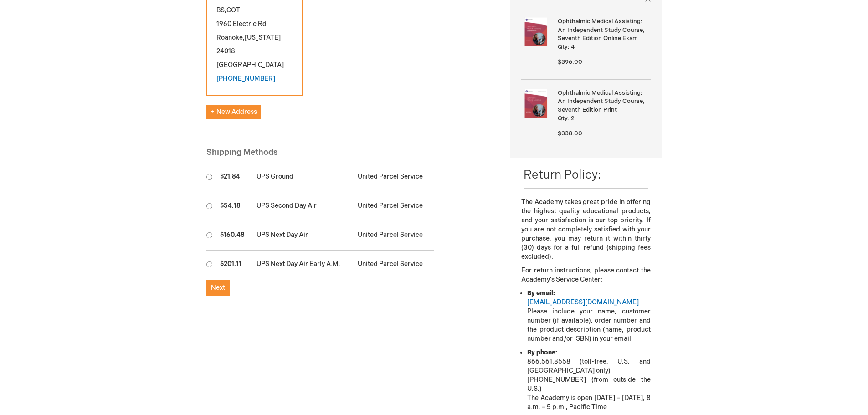 This screenshot has height=415, width=868. Describe the element at coordinates (218, 288) in the screenshot. I see `button: Next` at that location.